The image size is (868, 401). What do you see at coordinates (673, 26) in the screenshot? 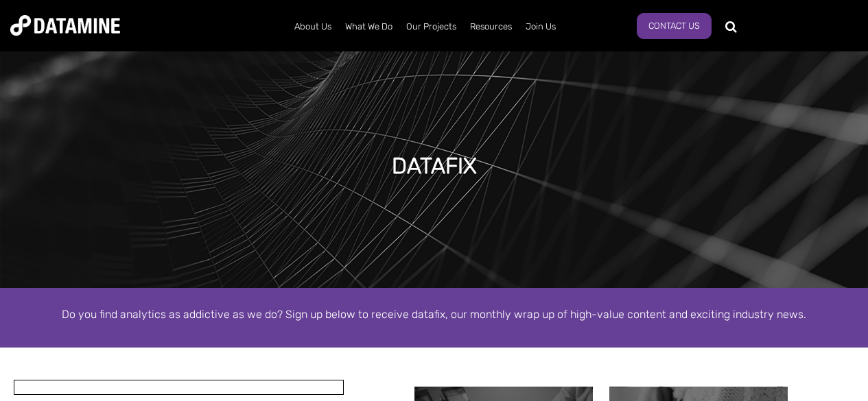
I see `a: Contact Us` at bounding box center [673, 26].